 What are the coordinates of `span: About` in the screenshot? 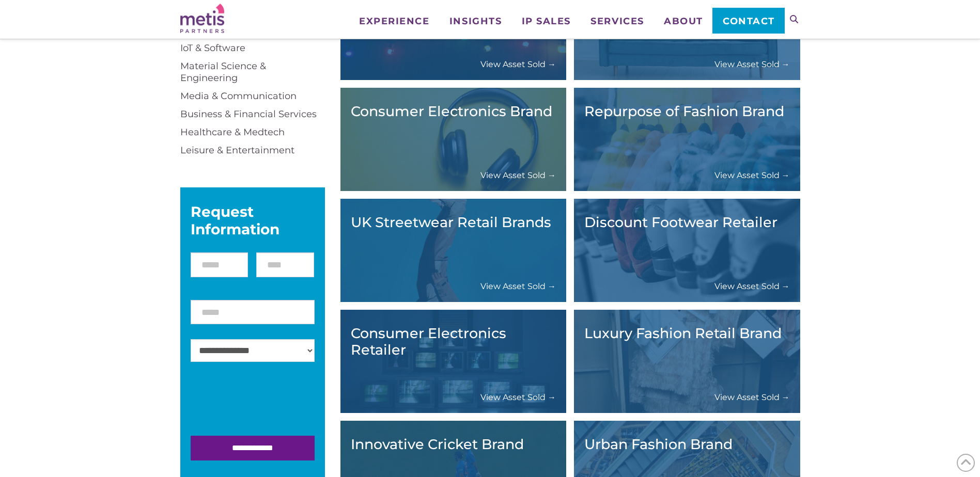 It's located at (683, 21).